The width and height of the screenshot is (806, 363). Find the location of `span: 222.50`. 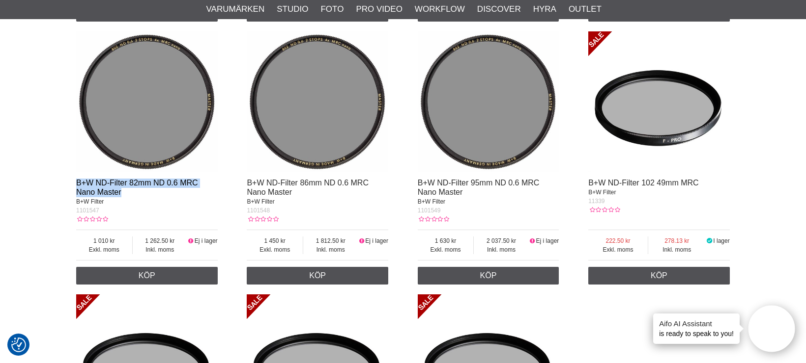

span: 222.50 is located at coordinates (617, 241).